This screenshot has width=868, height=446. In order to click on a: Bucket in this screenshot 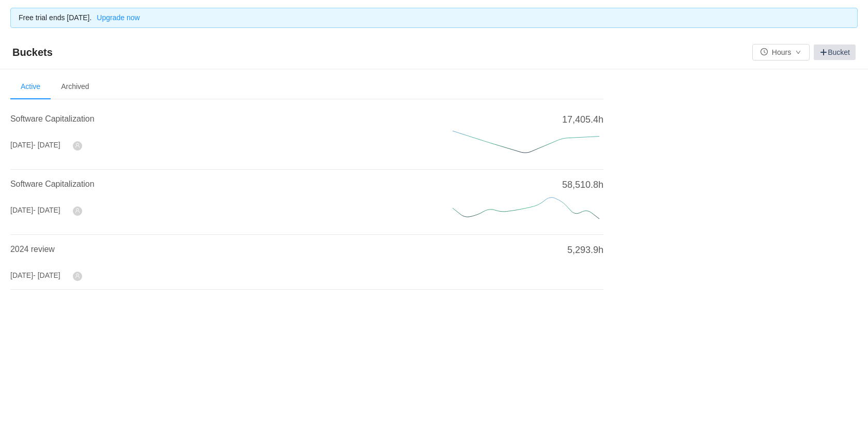, I will do `click(834, 52)`.